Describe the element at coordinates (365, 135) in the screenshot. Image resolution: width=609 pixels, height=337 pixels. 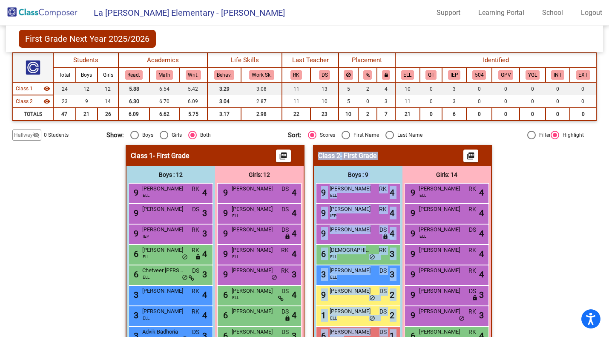
I see `div: First Name` at that location.